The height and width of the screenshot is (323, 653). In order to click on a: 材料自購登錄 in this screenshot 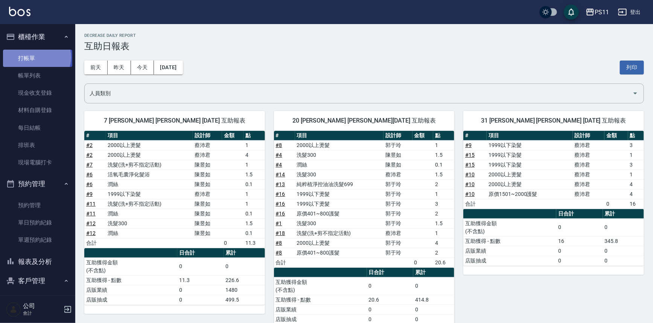, I will do `click(38, 110)`.